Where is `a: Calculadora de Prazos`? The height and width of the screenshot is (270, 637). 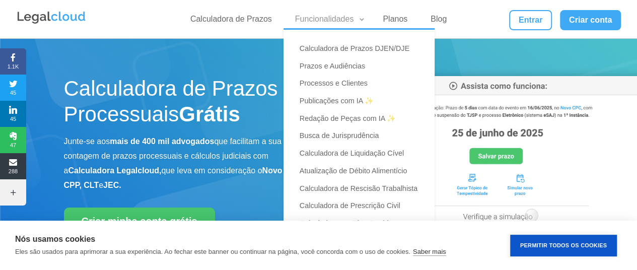 a: Calculadora de Prazos is located at coordinates (231, 21).